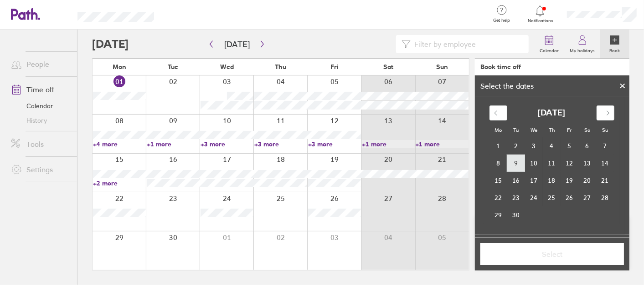 Image resolution: width=644 pixels, height=285 pixels. I want to click on td: Tuesday, September 23, 2025, so click(516, 198).